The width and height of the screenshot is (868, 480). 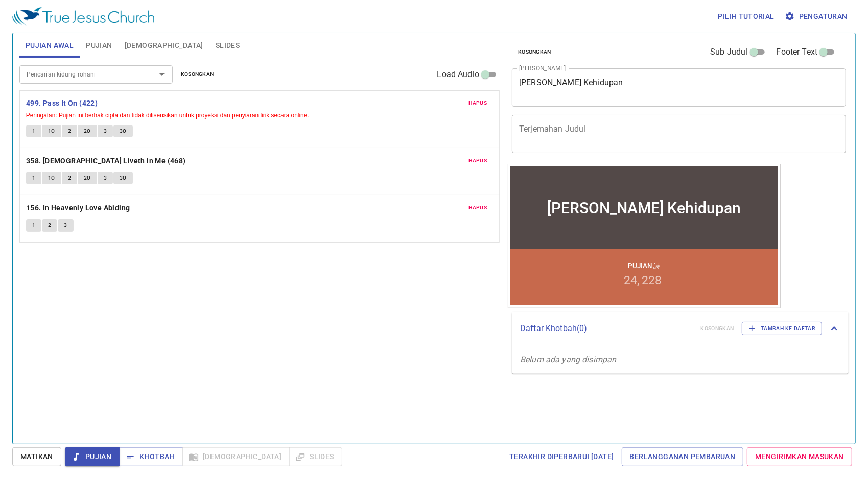 I want to click on a: Mengirimkan Masukan, so click(x=799, y=457).